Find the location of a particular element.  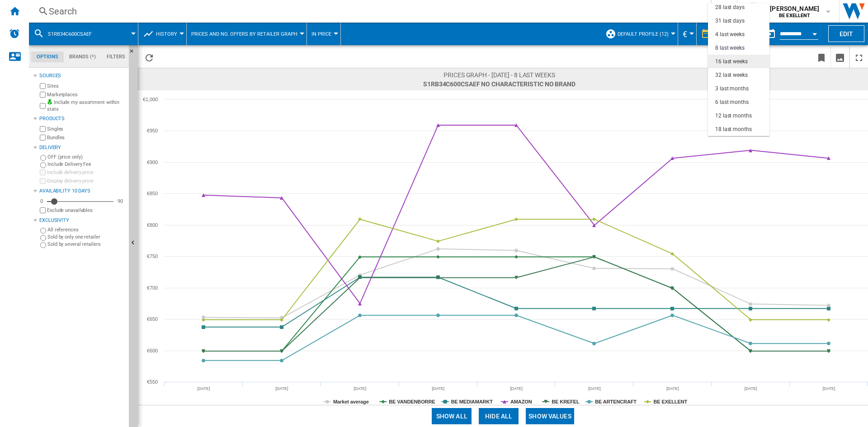

div: 8 last weeks is located at coordinates (730, 48).